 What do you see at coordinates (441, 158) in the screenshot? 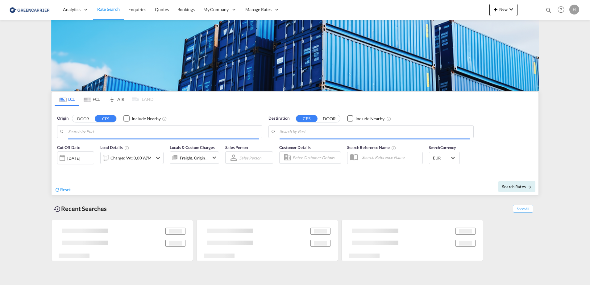
I see `span: EUR` at bounding box center [441, 158].